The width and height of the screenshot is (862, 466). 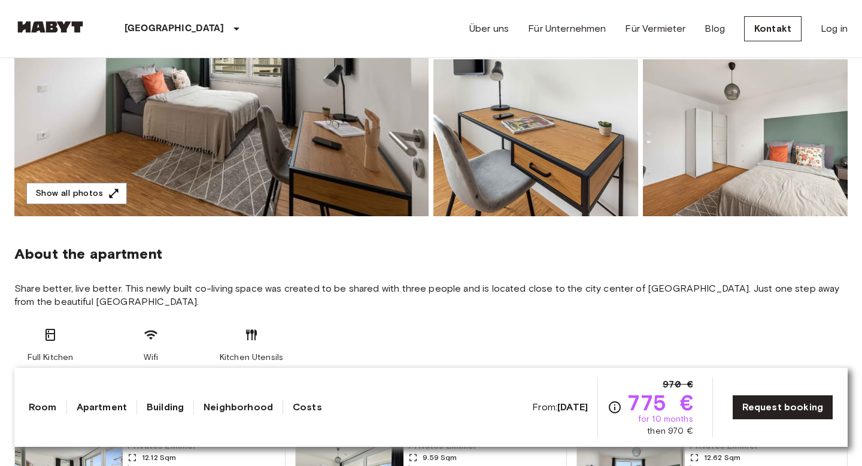 I want to click on span: 12.62 Sqm, so click(x=722, y=458).